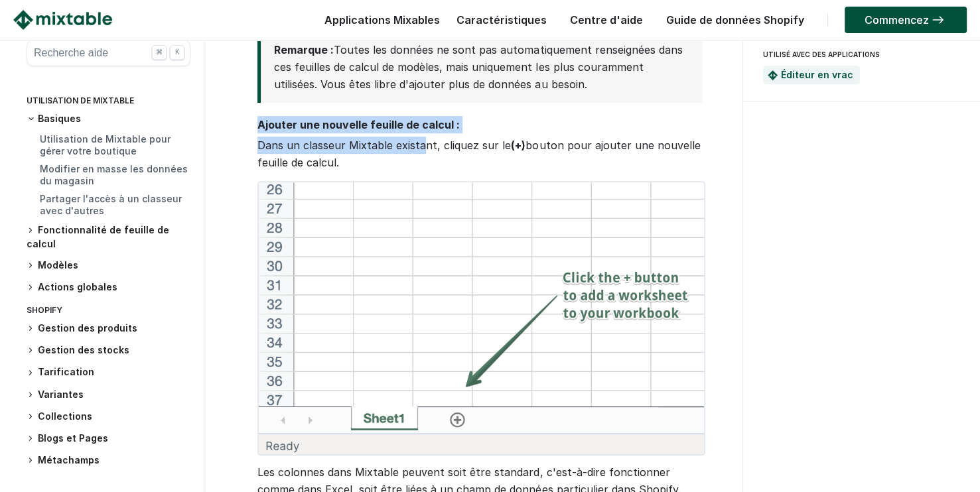  What do you see at coordinates (108, 460) in the screenshot?
I see `h3: Métachamps` at bounding box center [108, 460].